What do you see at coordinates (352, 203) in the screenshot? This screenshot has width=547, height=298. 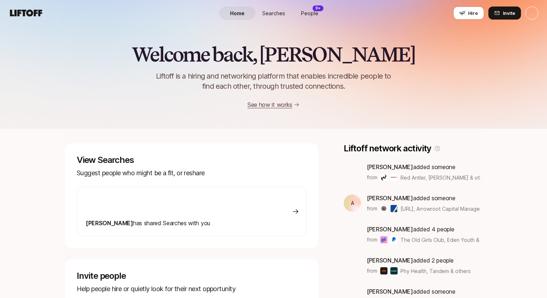 I see `p: A` at bounding box center [352, 203].